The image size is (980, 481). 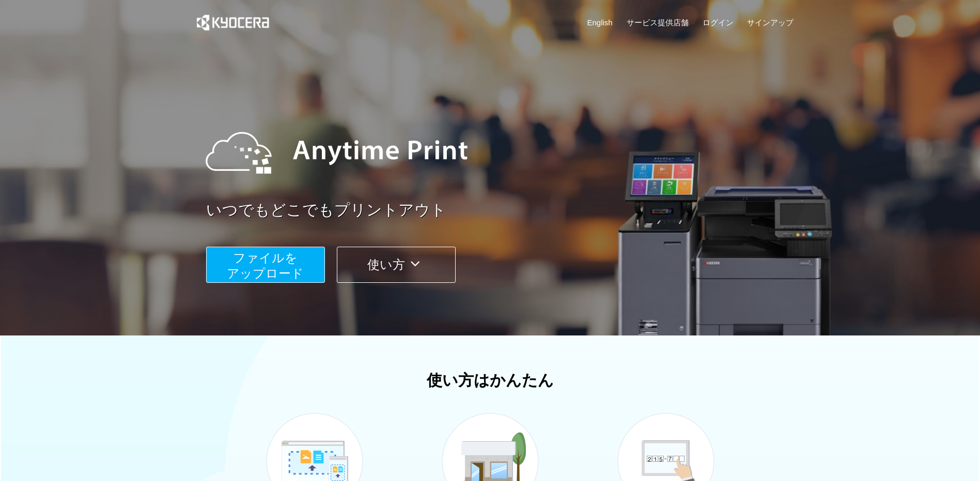 I want to click on button: ファイルを​​アップロード, so click(x=266, y=265).